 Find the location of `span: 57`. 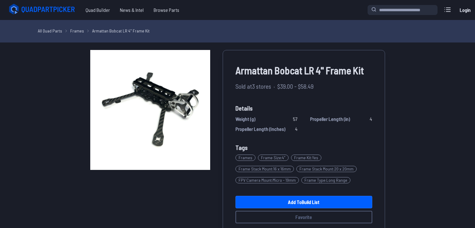

span: 57 is located at coordinates (295, 119).